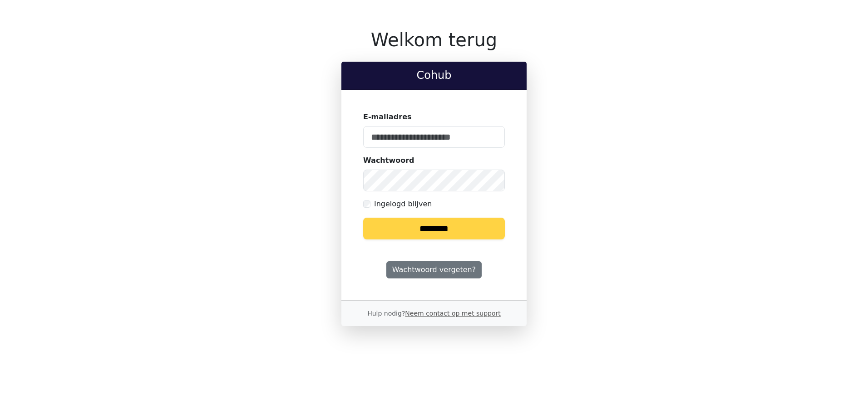 Image resolution: width=868 pixels, height=419 pixels. What do you see at coordinates (434, 270) in the screenshot?
I see `a: Wachtwoord vergeten?` at bounding box center [434, 270].